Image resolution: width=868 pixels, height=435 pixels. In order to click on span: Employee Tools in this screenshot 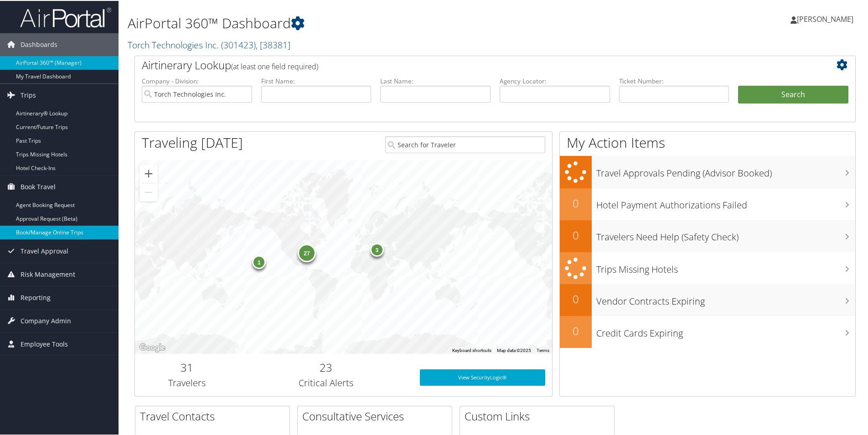, I will do `click(44, 343)`.